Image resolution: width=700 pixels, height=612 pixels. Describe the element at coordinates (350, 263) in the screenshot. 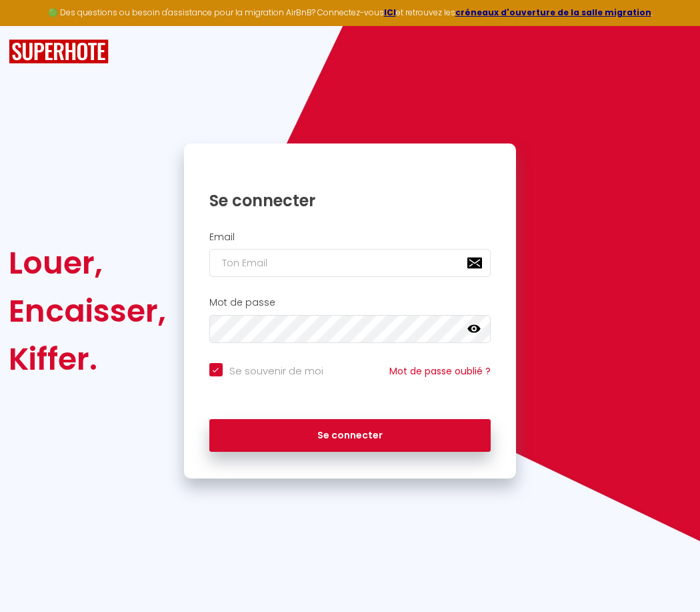

I see `input: Ton Email` at that location.